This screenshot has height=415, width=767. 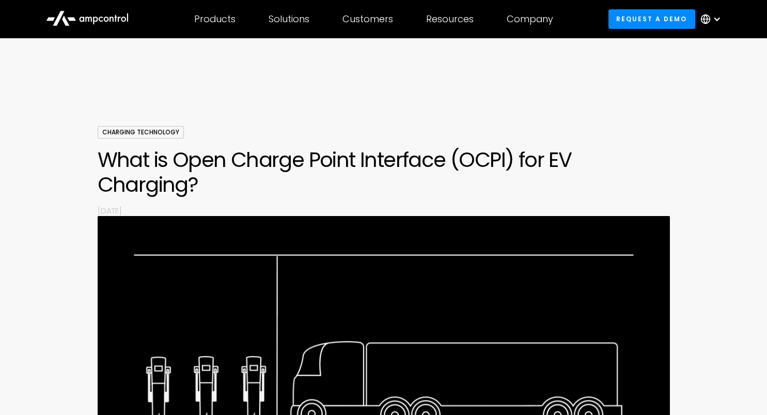 I want to click on h1: What is Open Charge Point Interface (OCPI) for EV Charging?, so click(x=384, y=172).